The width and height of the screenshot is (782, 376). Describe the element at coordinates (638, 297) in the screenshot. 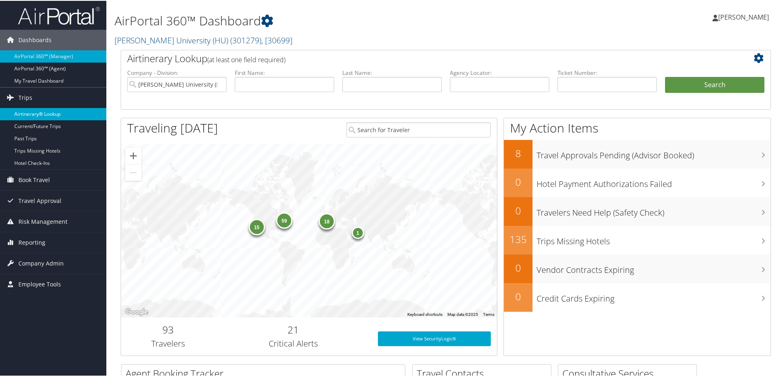

I see `a: 0Credit Cards Expiring` at that location.